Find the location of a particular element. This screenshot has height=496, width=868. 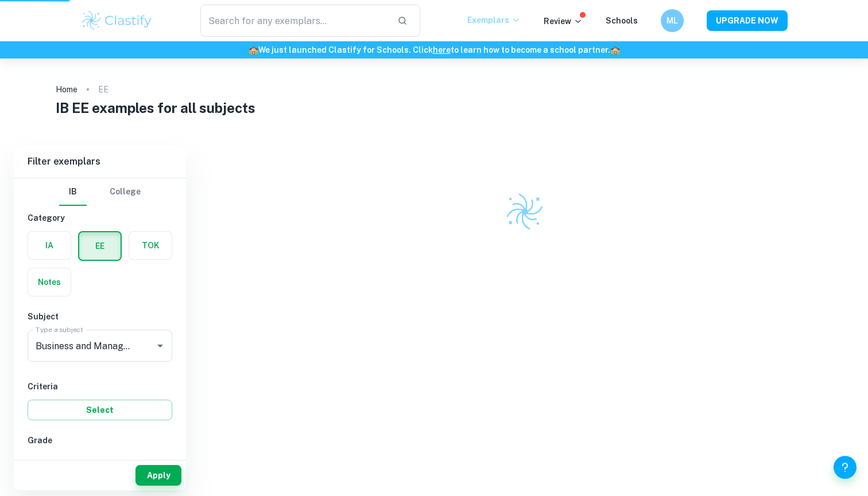

a: Home is located at coordinates (67, 89).